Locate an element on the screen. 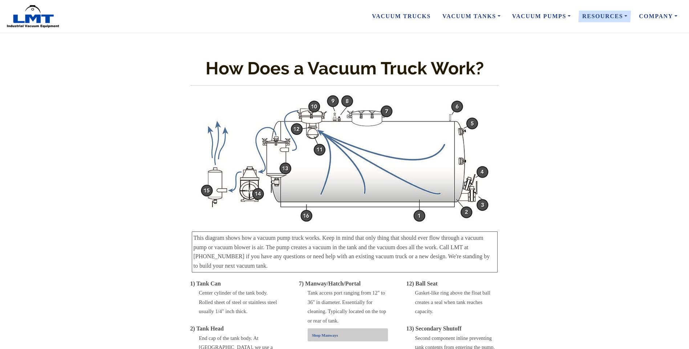 This screenshot has height=349, width=689. h1: How Does a Vacuum Truck Work? is located at coordinates (345, 68).